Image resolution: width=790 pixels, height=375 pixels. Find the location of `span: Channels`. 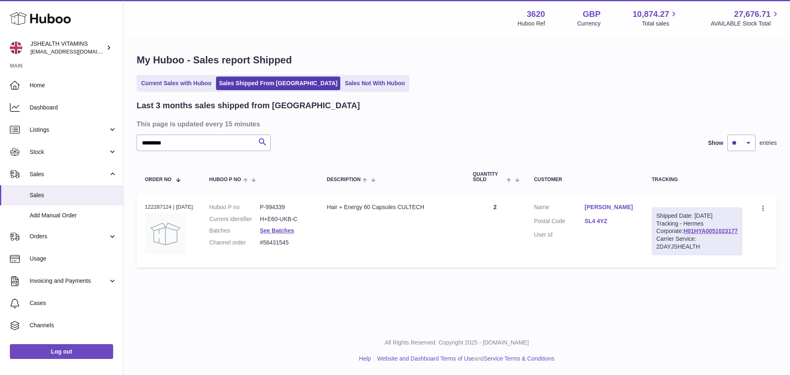

span: Channels is located at coordinates (73, 325).